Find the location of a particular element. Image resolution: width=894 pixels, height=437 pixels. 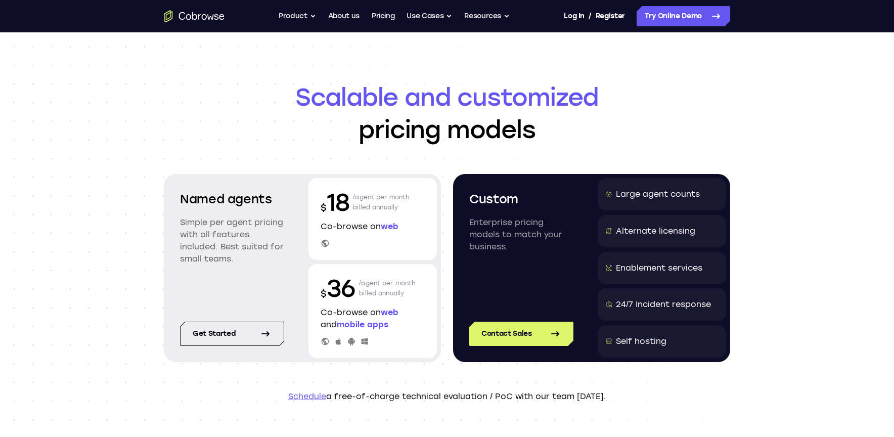

a: Log In is located at coordinates (574, 16).